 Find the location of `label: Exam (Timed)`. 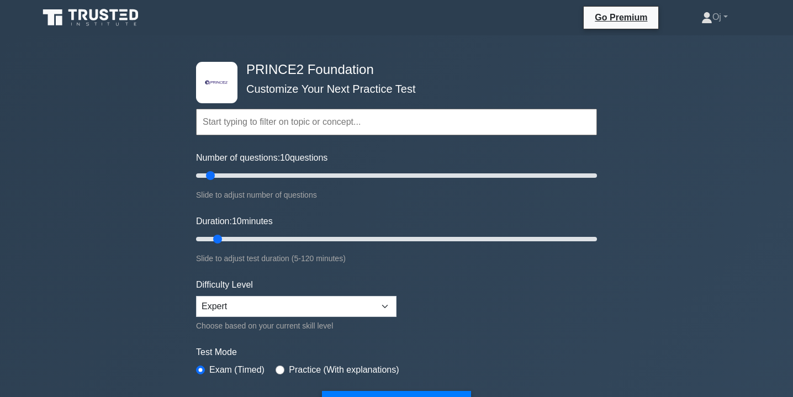

label: Exam (Timed) is located at coordinates (237, 370).